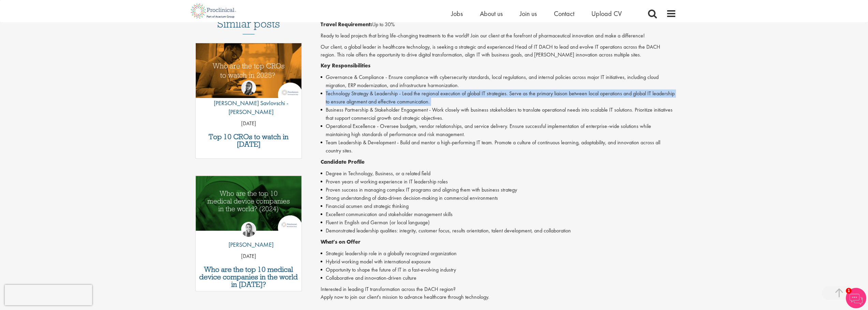  I want to click on a: Upload CV, so click(607, 14).